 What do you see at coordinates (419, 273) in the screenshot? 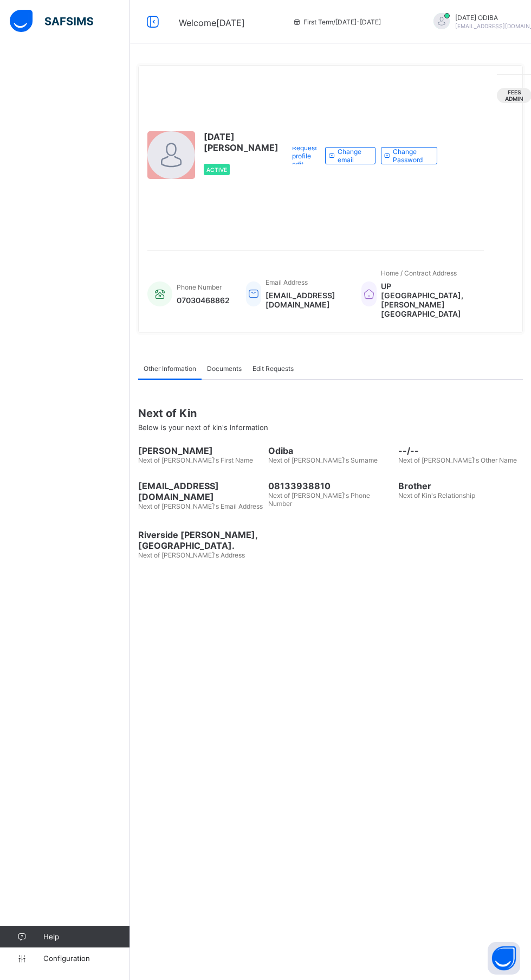
I see `span: Home / Contract Address` at bounding box center [419, 273].